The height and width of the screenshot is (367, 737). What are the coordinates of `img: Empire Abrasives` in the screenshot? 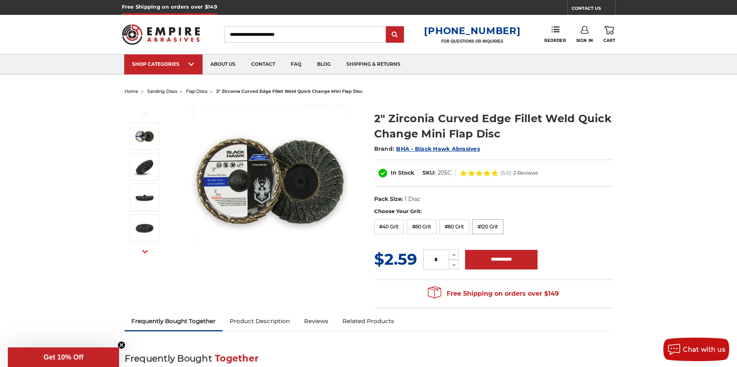 It's located at (161, 34).